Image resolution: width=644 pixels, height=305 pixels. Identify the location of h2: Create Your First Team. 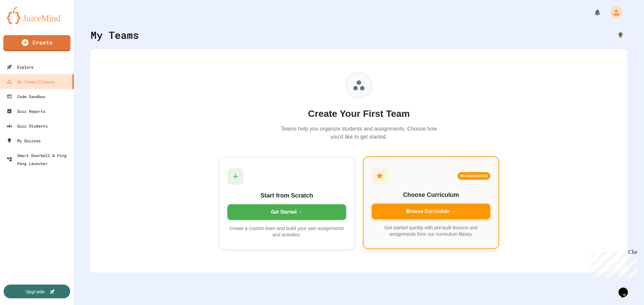
(358, 114).